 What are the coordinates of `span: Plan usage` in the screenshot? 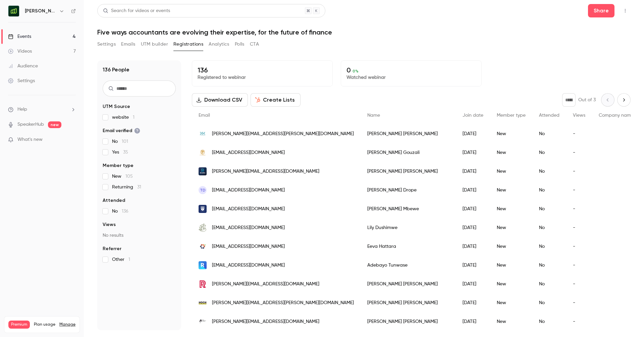 It's located at (45, 325).